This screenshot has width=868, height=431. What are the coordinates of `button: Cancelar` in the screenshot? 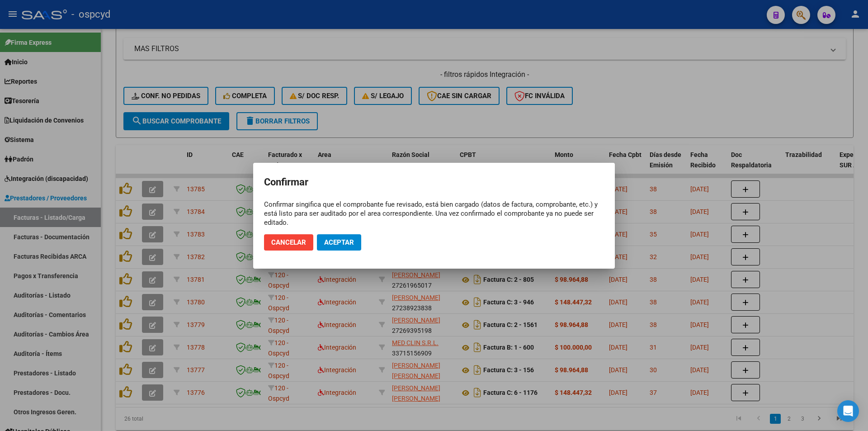 It's located at (288, 242).